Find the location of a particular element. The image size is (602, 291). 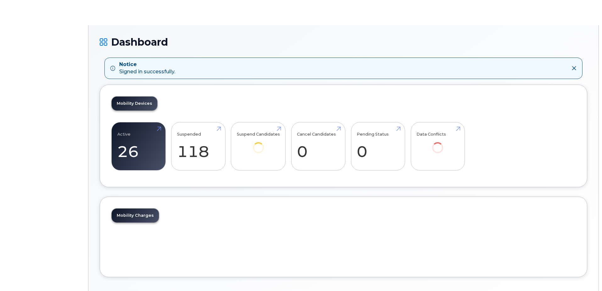

a: Data Conflicts is located at coordinates (437, 143).